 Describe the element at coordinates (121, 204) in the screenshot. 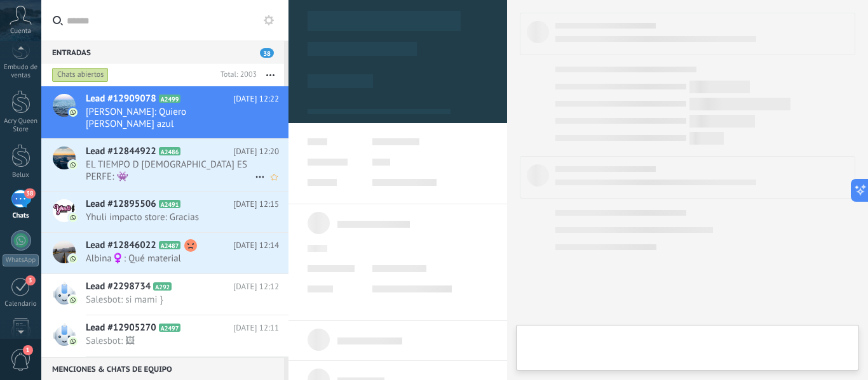

I see `span: Lead #12895506` at that location.